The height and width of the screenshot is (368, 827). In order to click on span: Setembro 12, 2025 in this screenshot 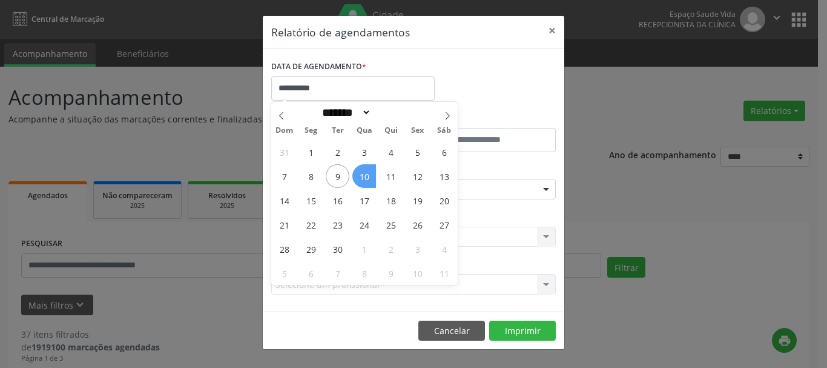, I will do `click(417, 176)`.